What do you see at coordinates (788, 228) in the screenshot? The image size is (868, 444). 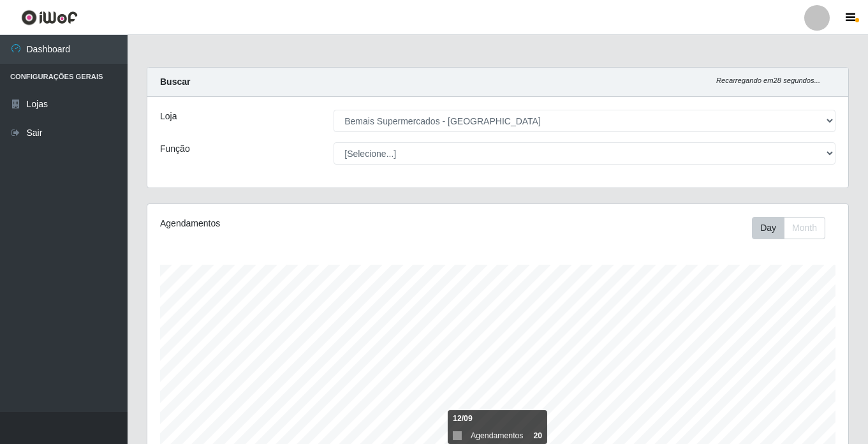 I see `div: First group` at bounding box center [788, 228].